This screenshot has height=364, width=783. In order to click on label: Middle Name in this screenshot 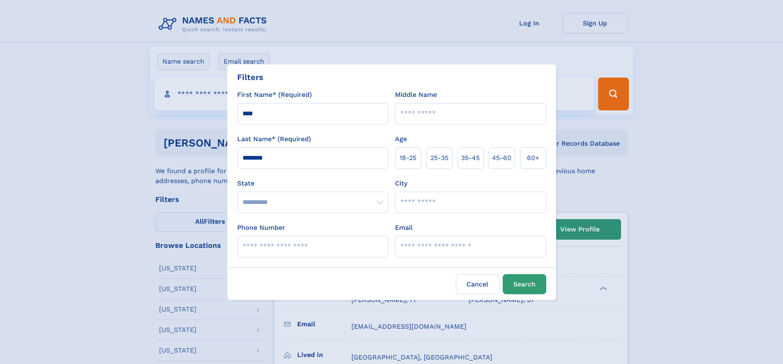, I will do `click(416, 95)`.